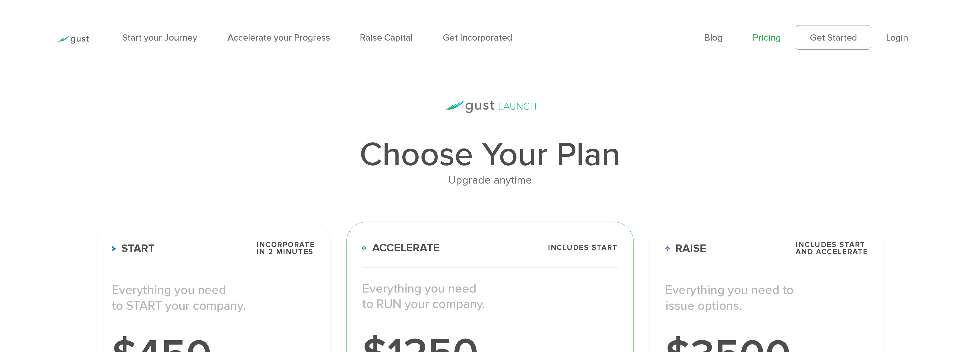 The image size is (980, 352). What do you see at coordinates (477, 37) in the screenshot?
I see `a: Get Incorporated` at bounding box center [477, 37].